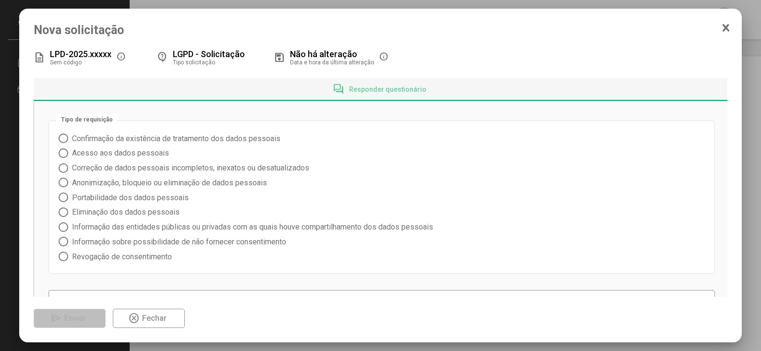  What do you see at coordinates (177, 241) in the screenshot?
I see `span: Informação sobre possibilidade de não fornecer consentimento` at bounding box center [177, 241].